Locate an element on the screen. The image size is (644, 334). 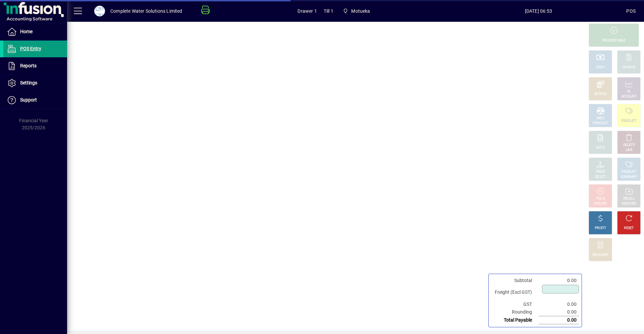
span: Settings is located at coordinates (29, 83).